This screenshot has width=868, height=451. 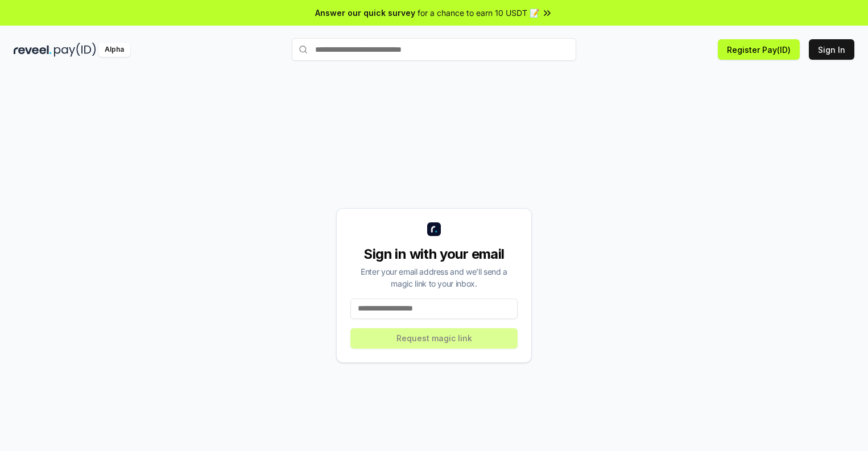 I want to click on button: Sign In, so click(x=832, y=50).